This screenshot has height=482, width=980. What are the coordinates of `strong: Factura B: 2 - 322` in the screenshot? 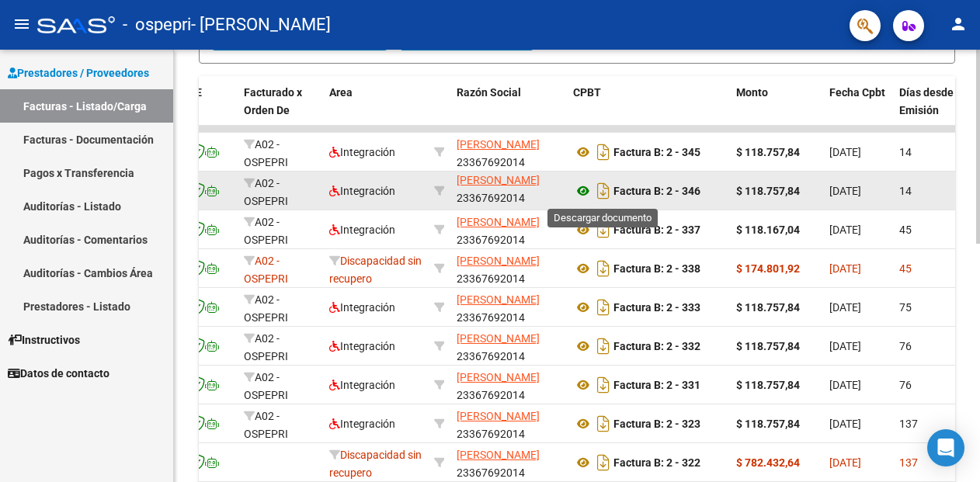 It's located at (657, 463).